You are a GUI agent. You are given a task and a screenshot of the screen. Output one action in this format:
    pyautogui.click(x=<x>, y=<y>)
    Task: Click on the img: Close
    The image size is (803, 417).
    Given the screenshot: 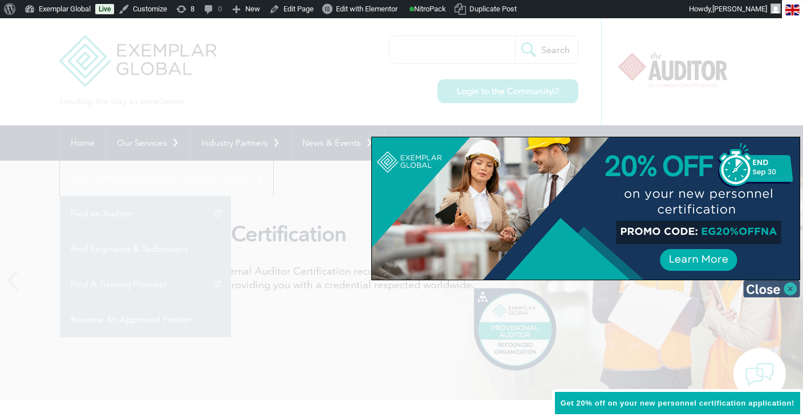 What is the action you would take?
    pyautogui.click(x=771, y=289)
    